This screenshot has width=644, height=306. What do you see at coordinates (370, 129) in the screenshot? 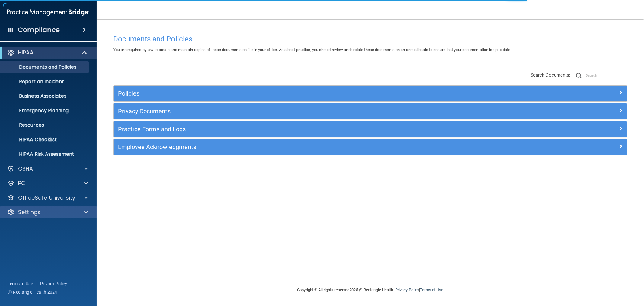
I see `a: Practice Forms and Logs` at bounding box center [370, 129].